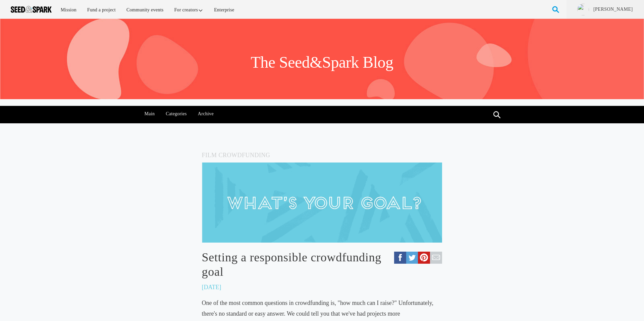 This screenshot has height=321, width=644. I want to click on a: Categories, so click(176, 114).